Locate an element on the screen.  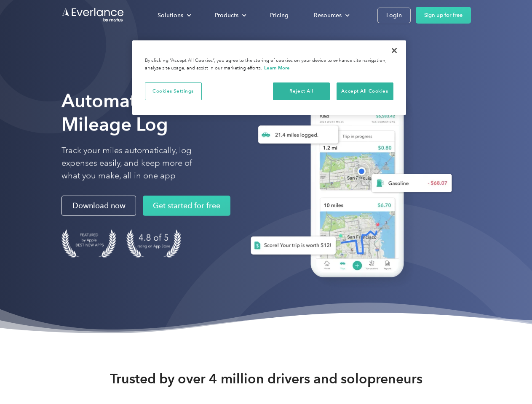
div: By clicking “Accept All Cookies”, you agree to the storing of cookies on your device to enhance s... is located at coordinates (269, 65).